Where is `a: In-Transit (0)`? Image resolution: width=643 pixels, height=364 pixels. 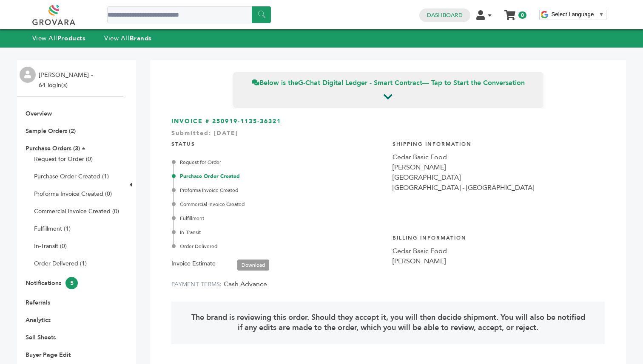
a: In-Transit (0) is located at coordinates (50, 246).